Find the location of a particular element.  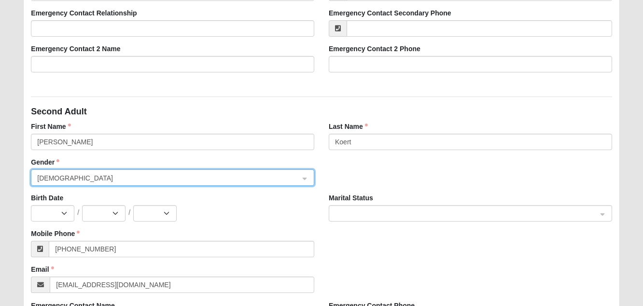

label: Birth Date is located at coordinates (47, 198).